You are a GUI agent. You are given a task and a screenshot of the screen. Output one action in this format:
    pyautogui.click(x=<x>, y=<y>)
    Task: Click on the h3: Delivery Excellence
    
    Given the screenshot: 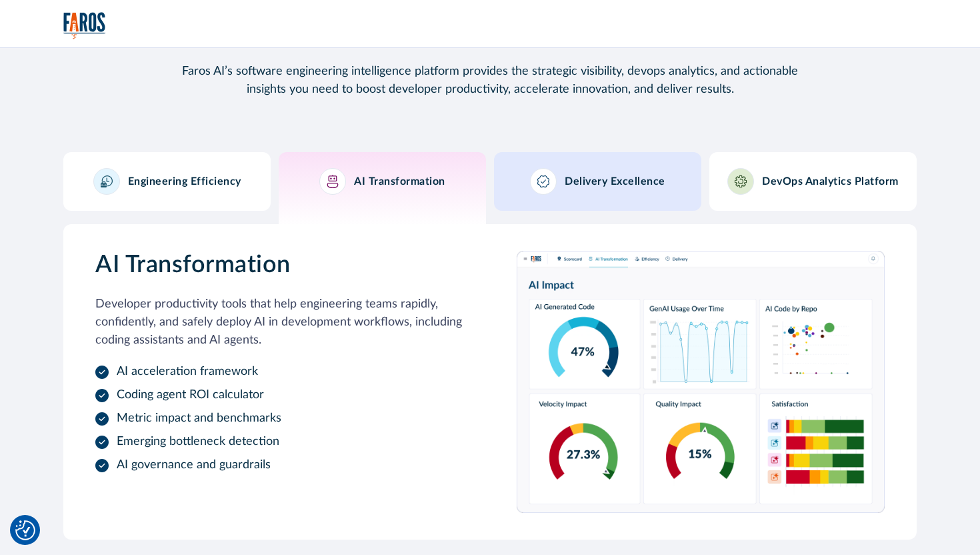 What is the action you would take?
    pyautogui.click(x=615, y=181)
    